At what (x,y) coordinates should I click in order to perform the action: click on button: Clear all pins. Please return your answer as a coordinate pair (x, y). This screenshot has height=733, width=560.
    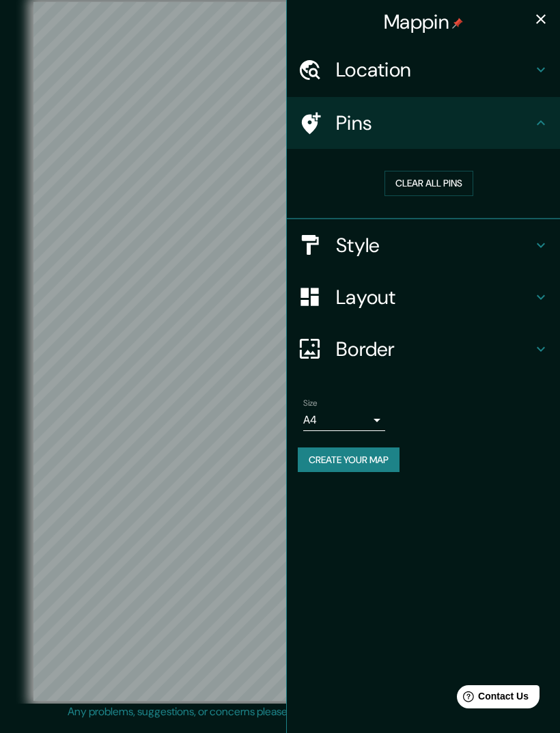
    Looking at the image, I should click on (429, 183).